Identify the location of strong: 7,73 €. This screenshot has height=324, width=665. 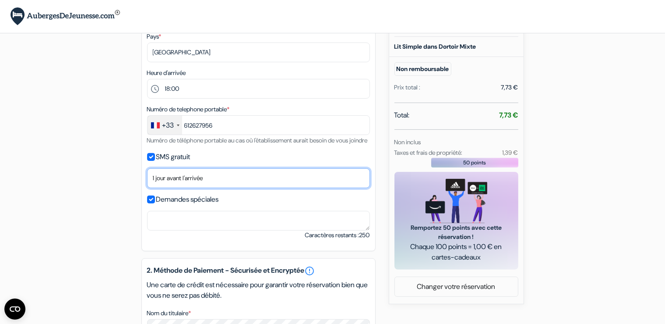
(509, 115).